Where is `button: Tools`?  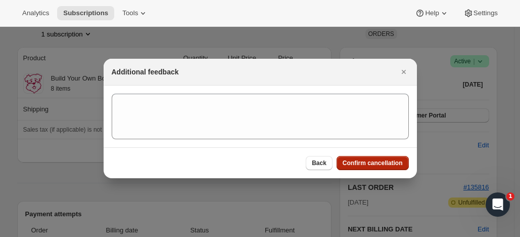 button: Tools is located at coordinates (135, 13).